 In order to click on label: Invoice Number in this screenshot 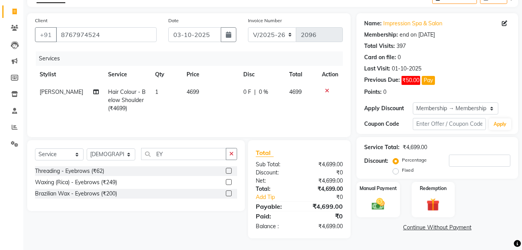, I will do `click(265, 21)`.